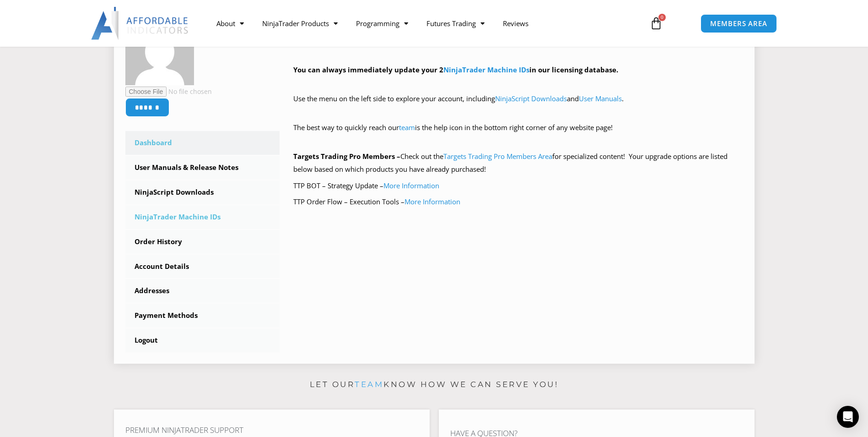  I want to click on h4: Premium NinjaTrader Support, so click(272, 430).